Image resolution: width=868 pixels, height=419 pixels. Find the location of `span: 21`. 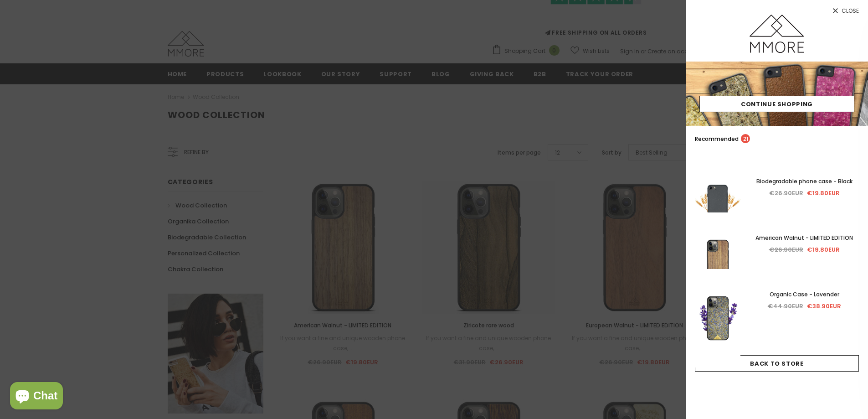

span: 21 is located at coordinates (745, 139).